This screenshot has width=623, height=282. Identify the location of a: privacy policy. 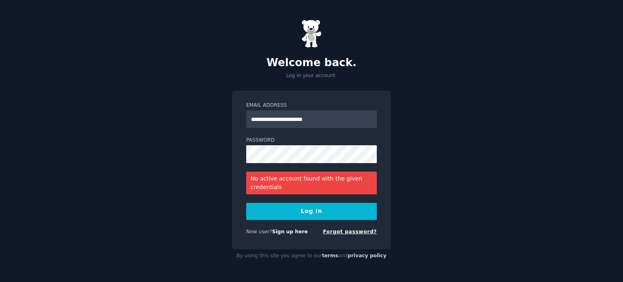
(367, 255).